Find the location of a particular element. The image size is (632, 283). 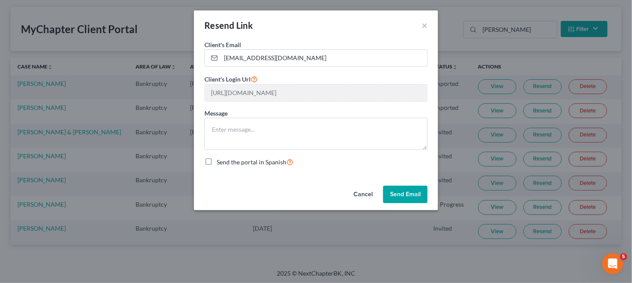

span: Send the portal in Spanish is located at coordinates (251, 162).